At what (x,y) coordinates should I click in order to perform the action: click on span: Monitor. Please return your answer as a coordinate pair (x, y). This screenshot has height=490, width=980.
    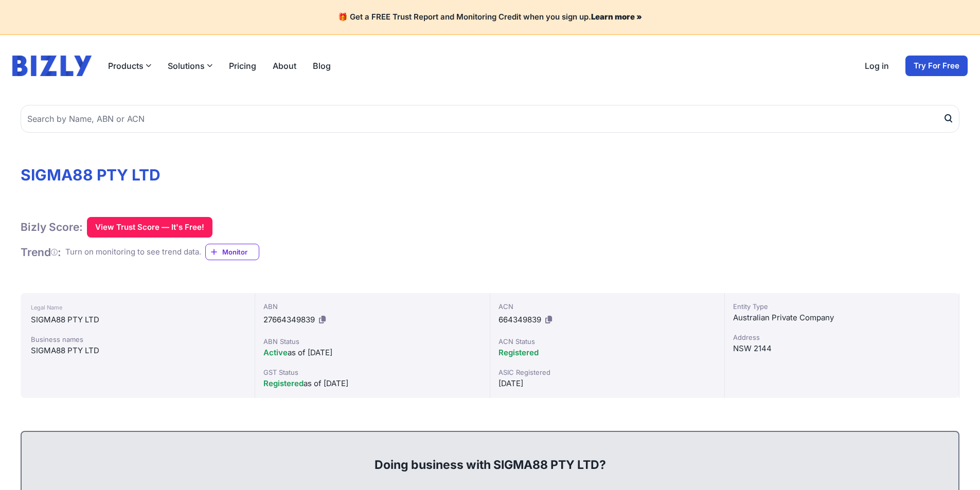
    Looking at the image, I should click on (240, 252).